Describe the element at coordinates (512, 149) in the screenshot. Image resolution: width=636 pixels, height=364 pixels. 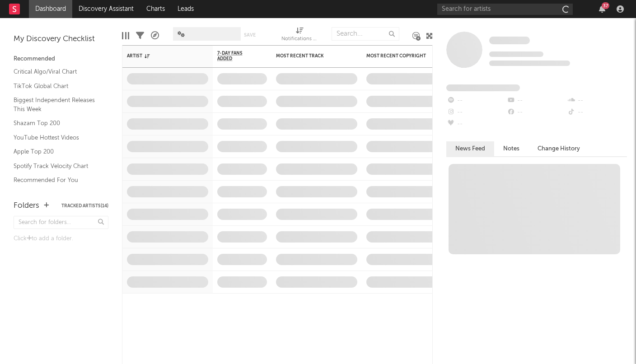
I see `button: Notes` at that location.